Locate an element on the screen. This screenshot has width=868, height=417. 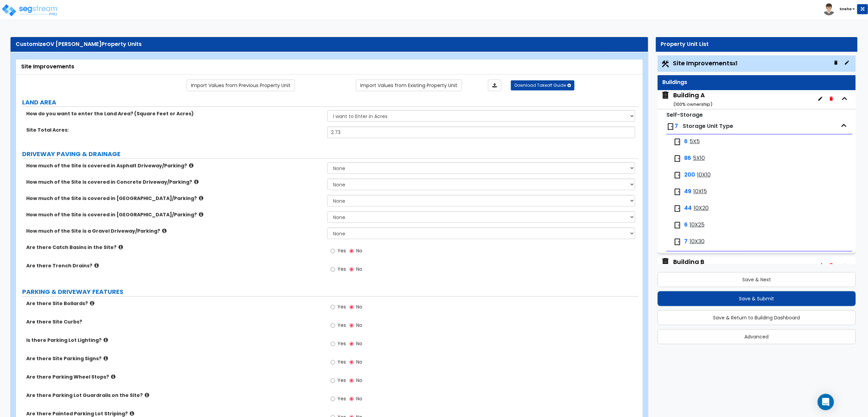
a: Import the dynamic attribute values from previous properties. is located at coordinates (241, 86).